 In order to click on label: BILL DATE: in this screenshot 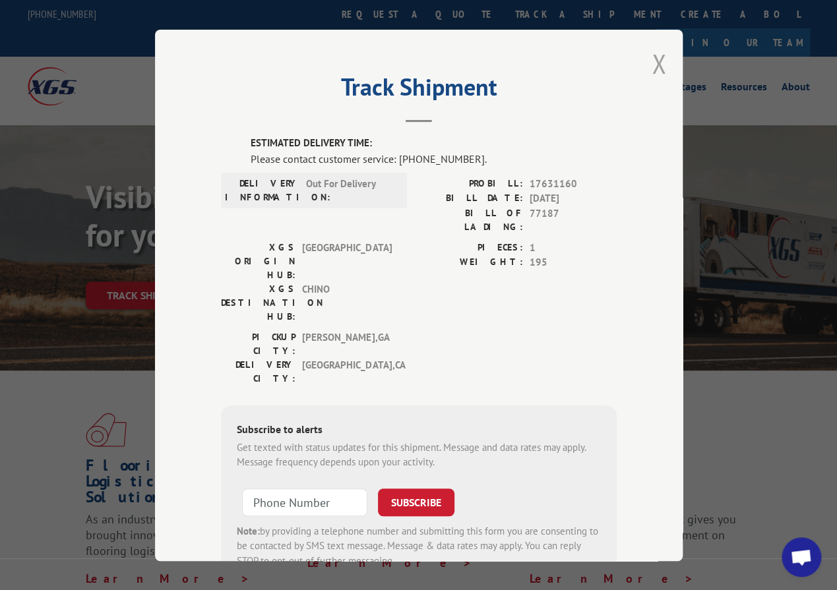, I will do `click(471, 198)`.